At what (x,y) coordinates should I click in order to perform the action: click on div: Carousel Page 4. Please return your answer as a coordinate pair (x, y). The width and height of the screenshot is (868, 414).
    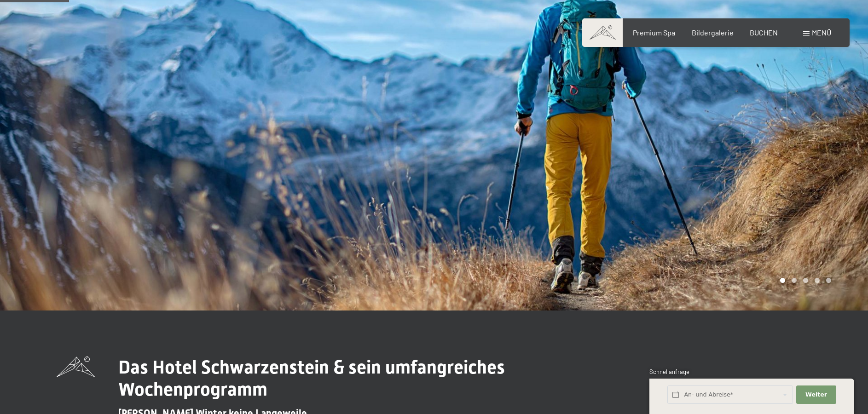
    Looking at the image, I should click on (817, 280).